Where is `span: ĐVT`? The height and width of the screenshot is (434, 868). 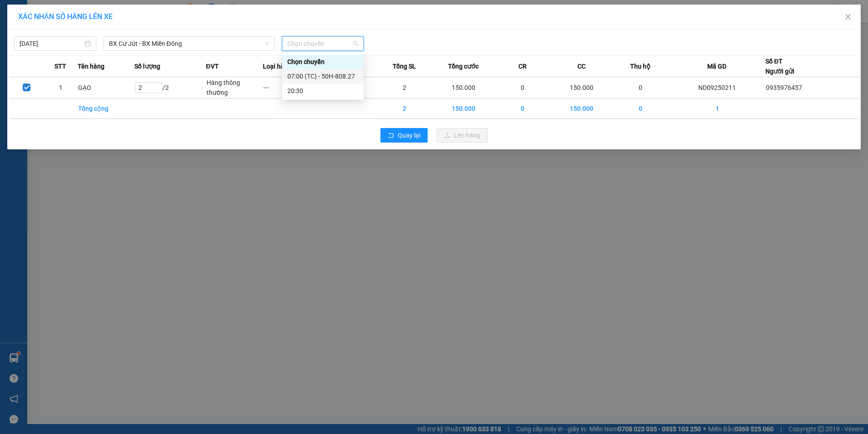
span: ĐVT is located at coordinates (213, 66).